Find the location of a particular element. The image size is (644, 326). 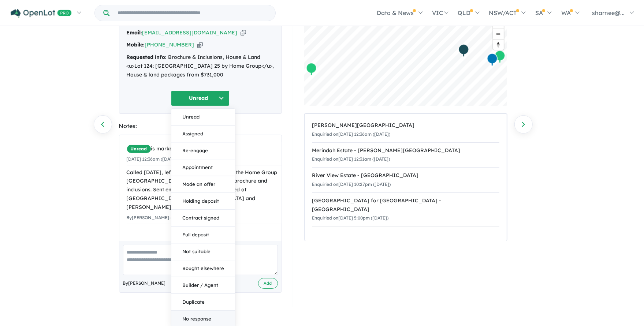

strong: Email: is located at coordinates (134, 32).